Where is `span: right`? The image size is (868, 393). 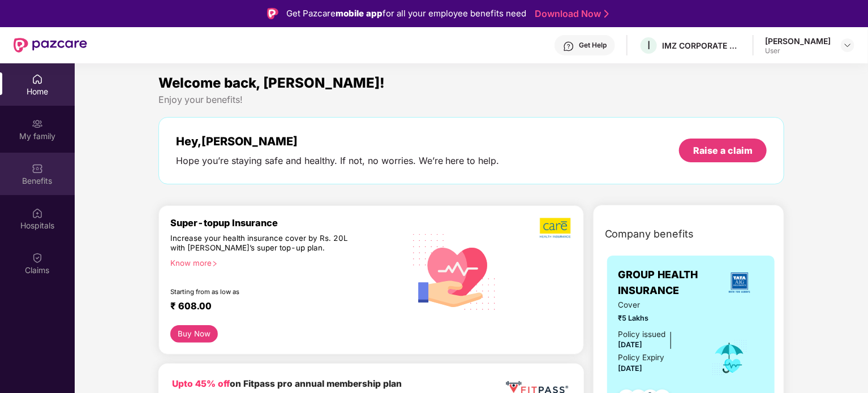 span: right is located at coordinates (215, 263).